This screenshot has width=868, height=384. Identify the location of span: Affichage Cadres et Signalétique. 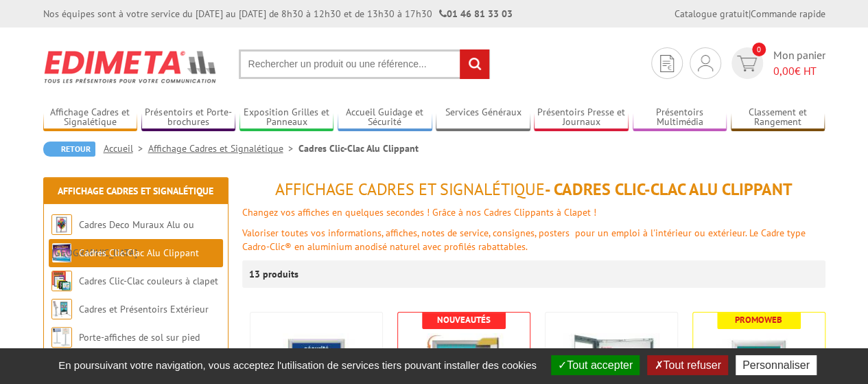
(410, 189).